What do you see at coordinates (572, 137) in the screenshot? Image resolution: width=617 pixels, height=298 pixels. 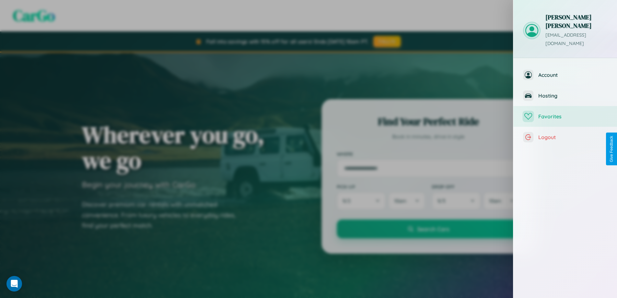 I see `span: Logout` at bounding box center [572, 137].